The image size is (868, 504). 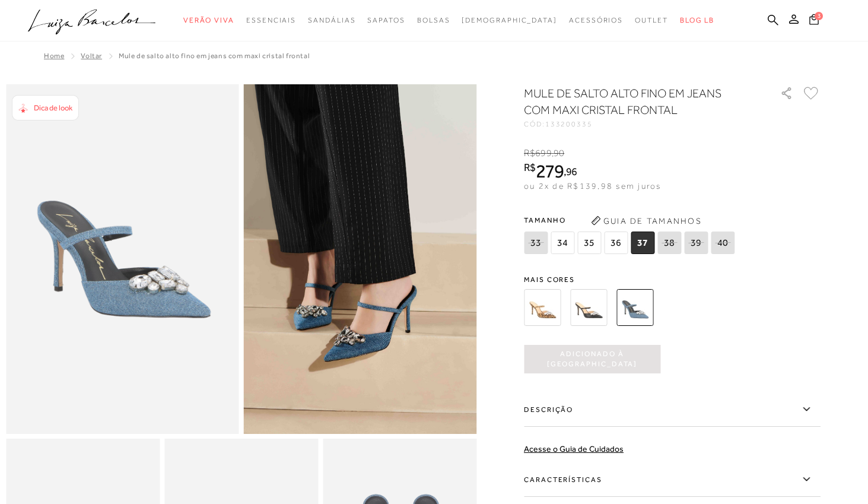 I want to click on span: 90, so click(x=559, y=153).